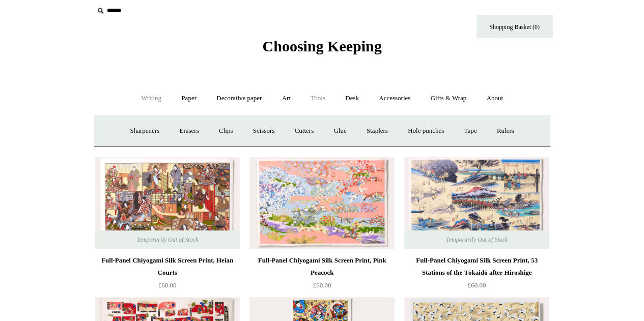 The height and width of the screenshot is (321, 644). I want to click on a: Full-Panel Chiyogami Silk Screen Print, Heian Courts Full-Panel Chiyogami Silk Screen Print, Heia..., so click(167, 203).